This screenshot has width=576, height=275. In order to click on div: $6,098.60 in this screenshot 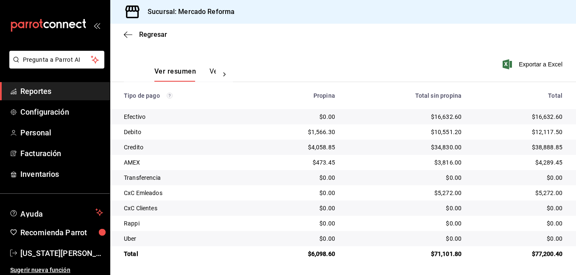, I will do `click(298, 254)`.